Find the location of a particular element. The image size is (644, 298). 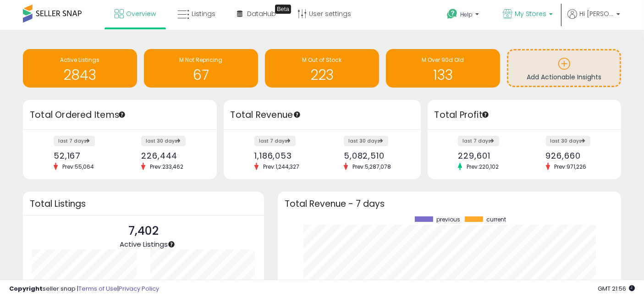

span: Listings is located at coordinates (203, 14).